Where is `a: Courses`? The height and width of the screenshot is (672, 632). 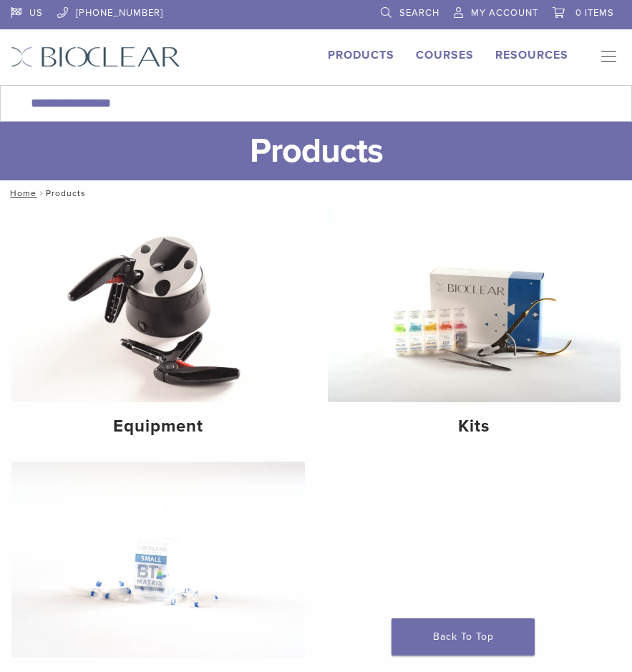 a: Courses is located at coordinates (444, 55).